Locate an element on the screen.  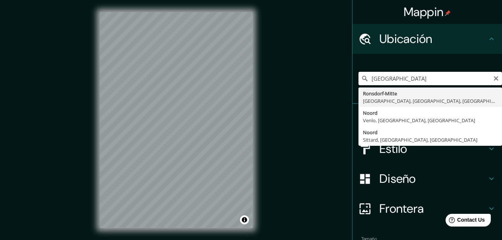
h4: Ubicación is located at coordinates (433, 39).